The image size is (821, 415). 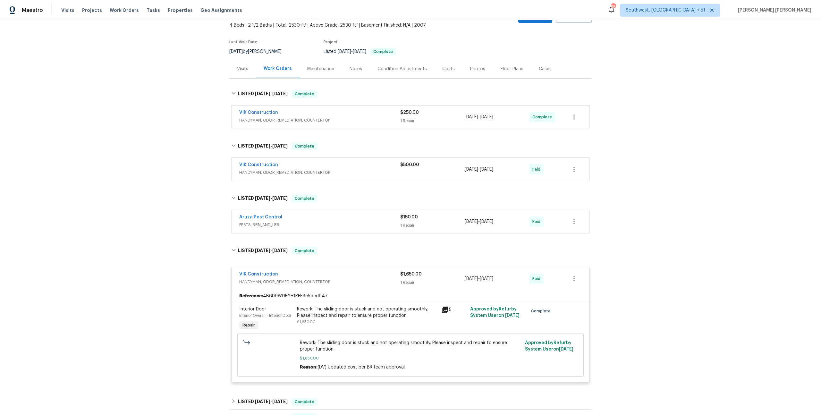 What do you see at coordinates (409, 165) in the screenshot?
I see `span: $500.00` at bounding box center [409, 165].